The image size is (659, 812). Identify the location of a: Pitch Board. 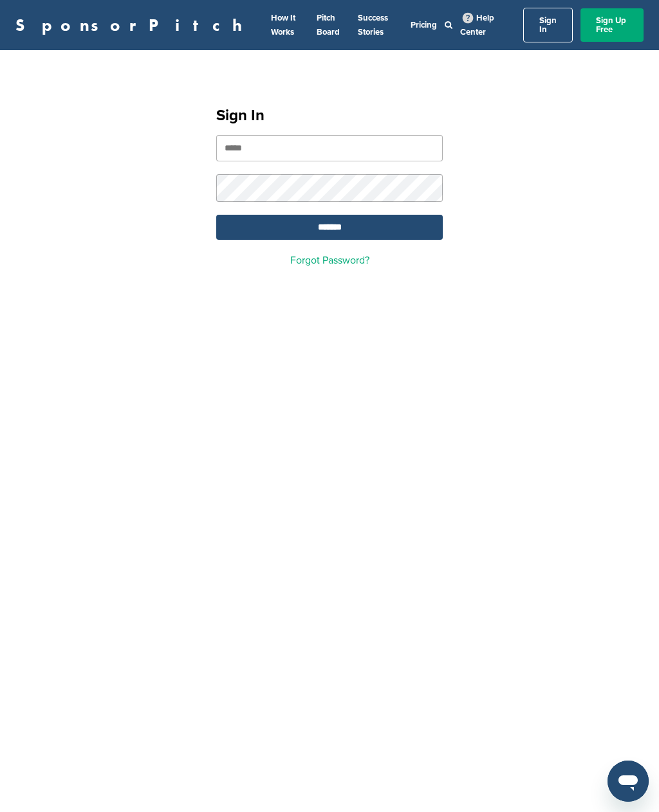
(328, 25).